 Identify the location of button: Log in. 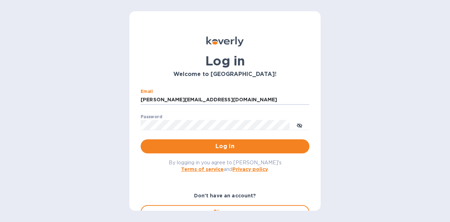
(225, 146).